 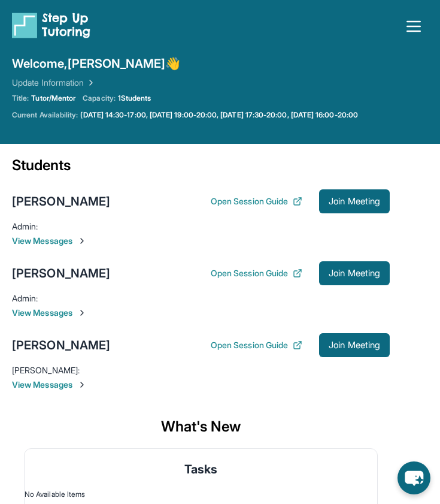 I want to click on span: Capacity:, so click(x=98, y=99).